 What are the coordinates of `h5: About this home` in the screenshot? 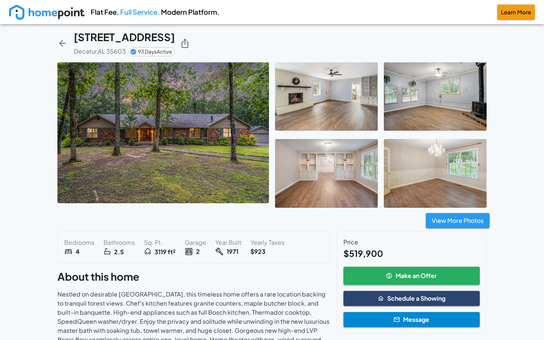 It's located at (194, 277).